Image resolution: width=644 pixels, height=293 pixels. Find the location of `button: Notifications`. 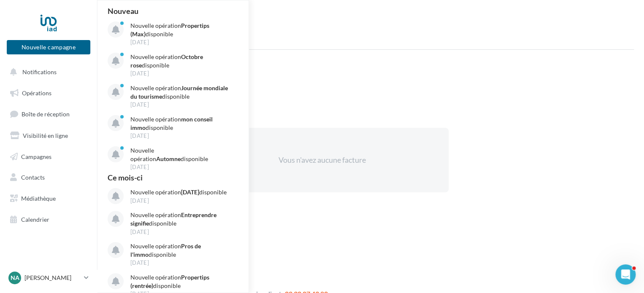

button: Notifications is located at coordinates (47, 72).